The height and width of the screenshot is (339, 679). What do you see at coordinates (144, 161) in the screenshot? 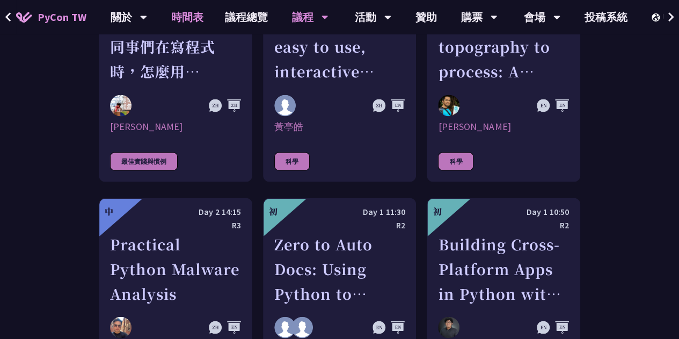
I see `div: 最佳實踐與慣例` at bounding box center [144, 161].